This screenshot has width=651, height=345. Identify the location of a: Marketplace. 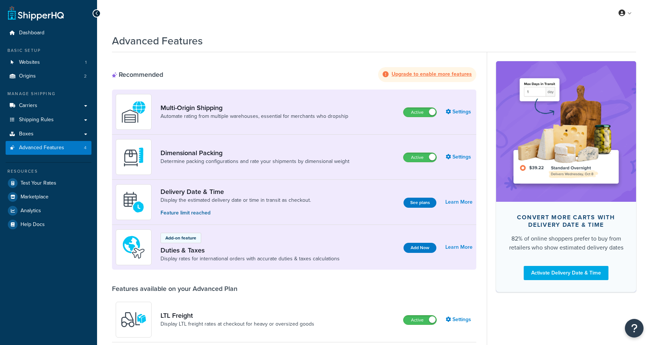
(48, 197).